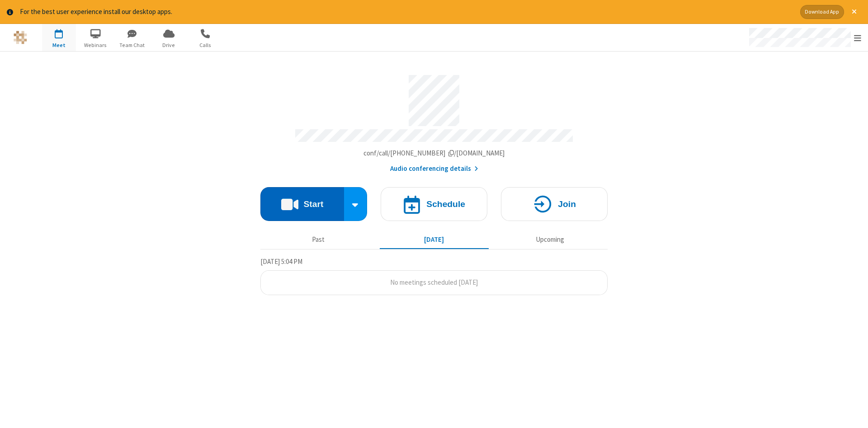 The height and width of the screenshot is (428, 868). What do you see at coordinates (434, 169) in the screenshot?
I see `button: Audio conferencing details` at bounding box center [434, 169].